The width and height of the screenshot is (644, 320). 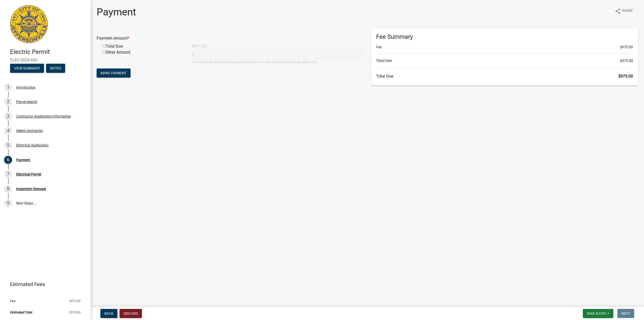 I want to click on h1: Payment, so click(x=116, y=12).